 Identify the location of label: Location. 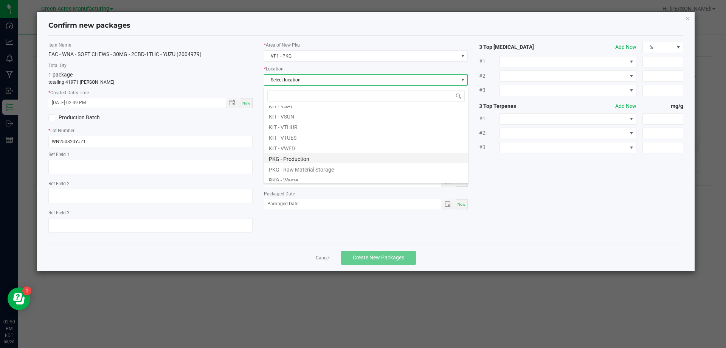
(366, 69).